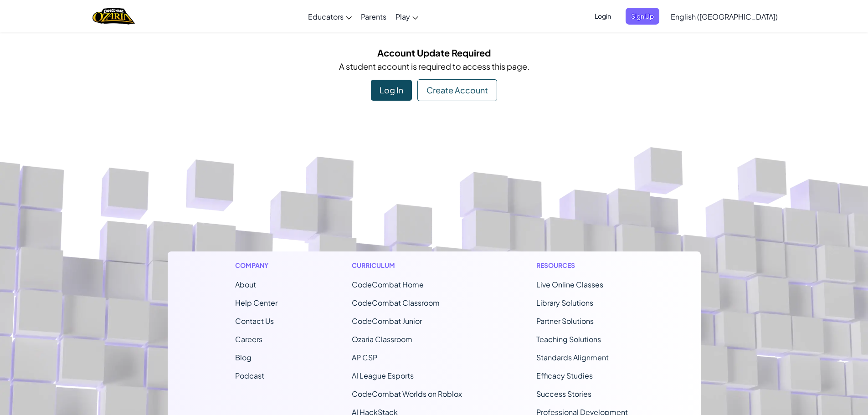 Image resolution: width=868 pixels, height=415 pixels. What do you see at coordinates (564, 375) in the screenshot?
I see `a: Efficacy Studies` at bounding box center [564, 375].